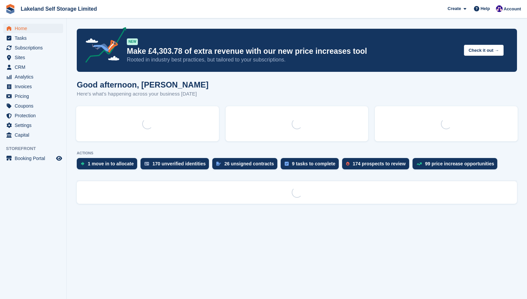 Image resolution: width=527 pixels, height=299 pixels. Describe the element at coordinates (219, 164) in the screenshot. I see `img: contract_signature_icon-13c848040528278c33f63329250d36e43548de30e8caae1d1a13099fd9432cc5.svg` at that location.